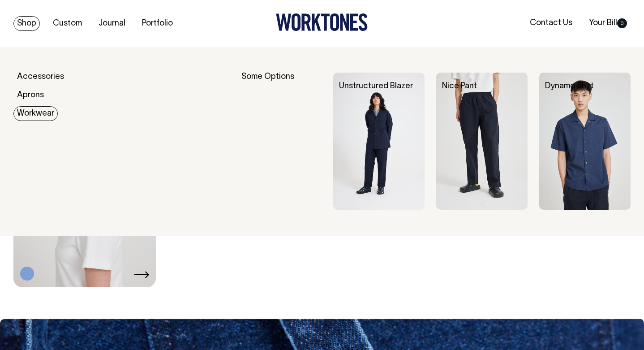 Image resolution: width=644 pixels, height=350 pixels. Describe the element at coordinates (379, 141) in the screenshot. I see `img: Unstructured Blazer` at that location.